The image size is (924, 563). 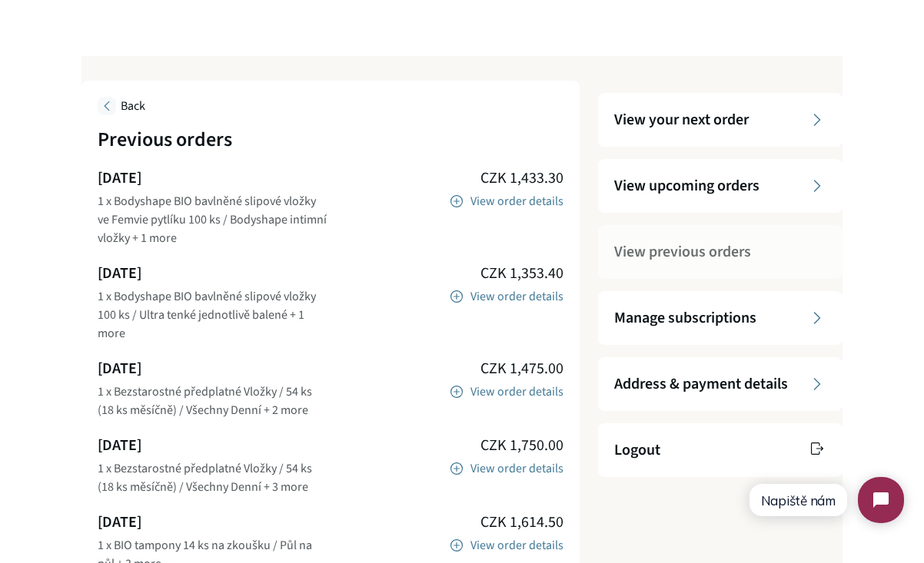 I want to click on span: CZK 1,433.30, so click(x=523, y=178).